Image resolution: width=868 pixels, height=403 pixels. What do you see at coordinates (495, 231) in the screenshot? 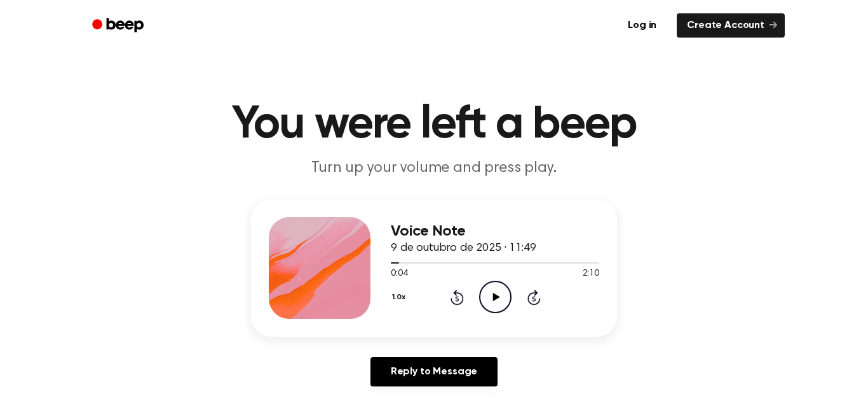
I see `h3: Voice Note` at bounding box center [495, 231].